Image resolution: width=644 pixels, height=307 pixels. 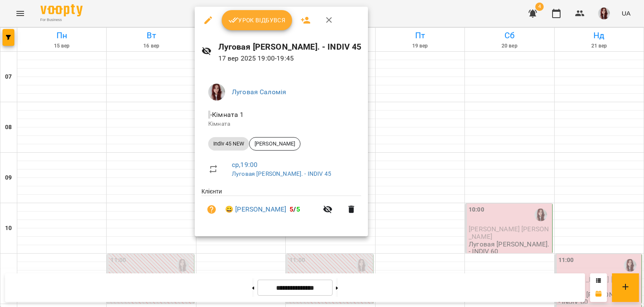 What do you see at coordinates (227, 115) in the screenshot?
I see `span: - Кімната 1` at bounding box center [227, 115].